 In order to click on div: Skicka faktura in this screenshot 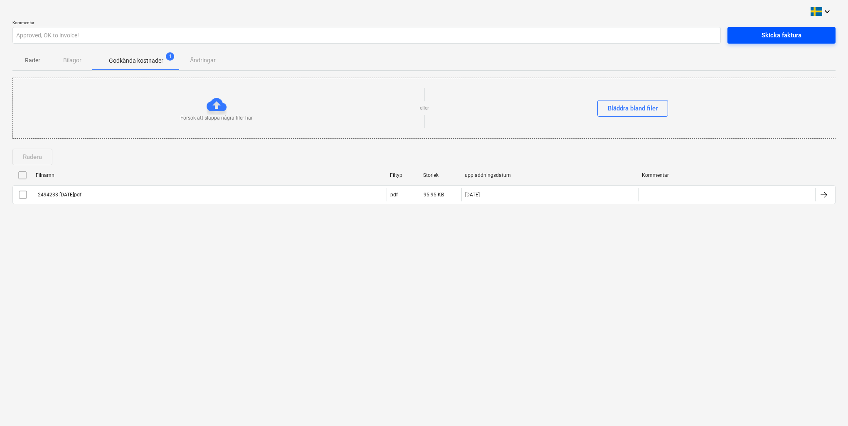, I will do `click(781, 35)`.